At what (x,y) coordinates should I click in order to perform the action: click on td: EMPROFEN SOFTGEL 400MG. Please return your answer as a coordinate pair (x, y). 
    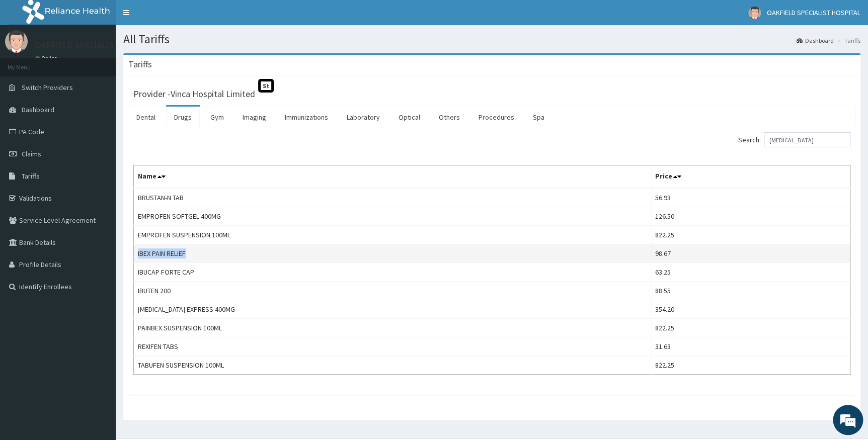
    Looking at the image, I should click on (393, 216).